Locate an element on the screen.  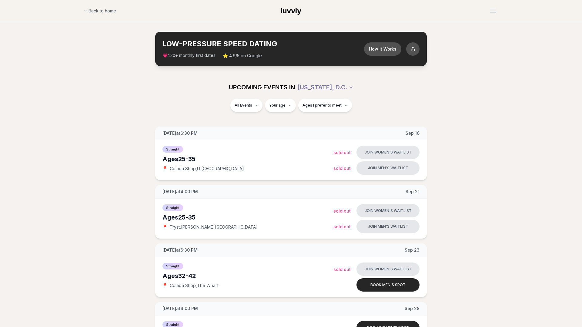
button: Open menu is located at coordinates (493, 11).